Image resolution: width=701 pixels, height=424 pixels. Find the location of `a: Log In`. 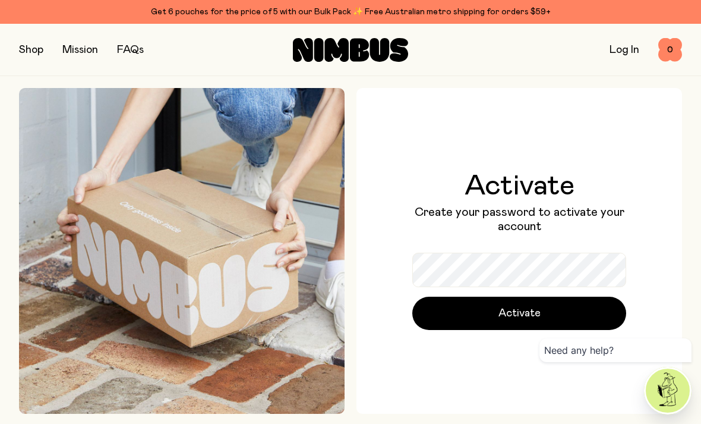

a: Log In is located at coordinates (624, 50).